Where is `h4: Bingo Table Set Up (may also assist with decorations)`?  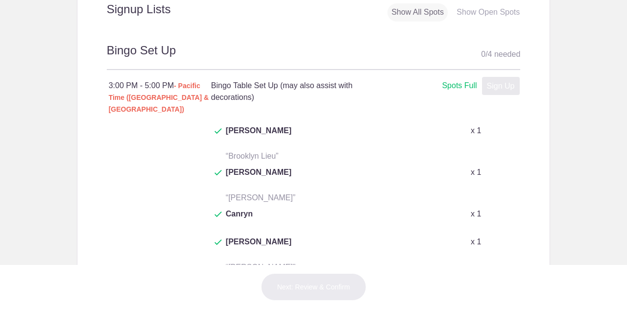 h4: Bingo Table Set Up (may also assist with decorations) is located at coordinates (288, 92).